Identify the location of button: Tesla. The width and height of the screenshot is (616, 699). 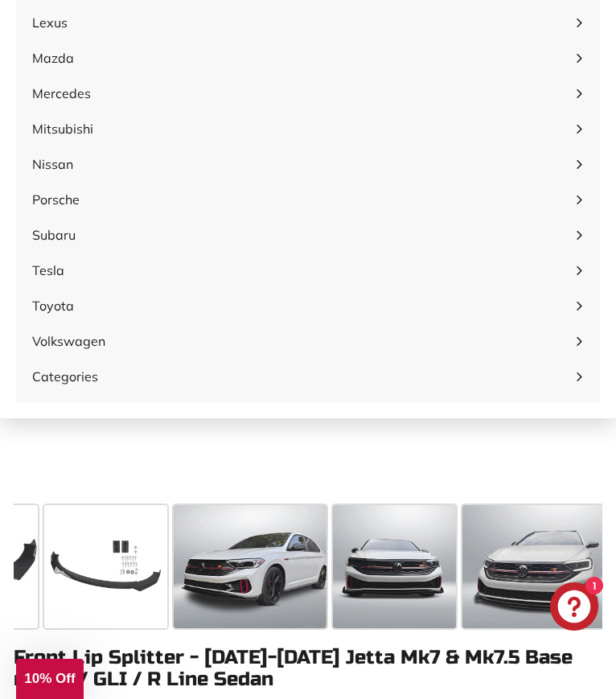
(308, 271).